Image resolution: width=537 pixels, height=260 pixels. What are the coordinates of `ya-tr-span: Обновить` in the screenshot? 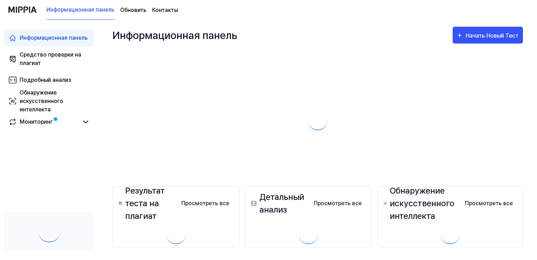 It's located at (133, 10).